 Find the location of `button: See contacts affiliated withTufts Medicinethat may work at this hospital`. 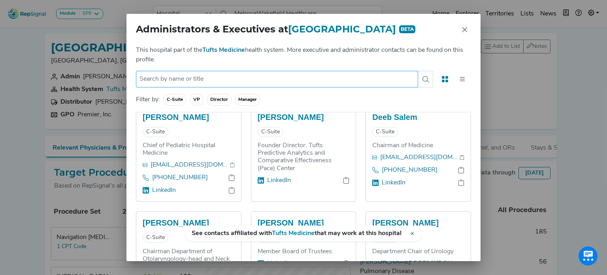

button: See contacts affiliated withTufts Medicinethat may work at this hospital is located at coordinates (304, 233).